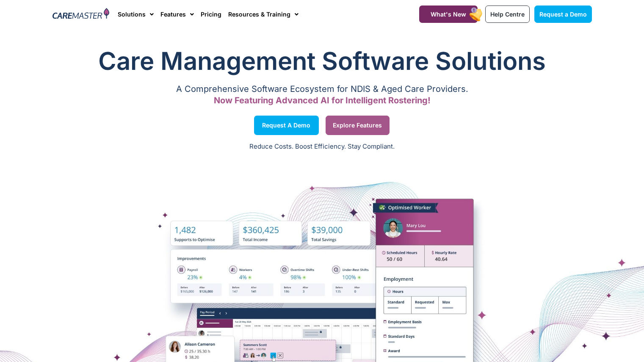 This screenshot has height=362, width=644. What do you see at coordinates (322, 100) in the screenshot?
I see `span: Now Featuring Advanced AI for Intelligent Rostering!` at bounding box center [322, 100].